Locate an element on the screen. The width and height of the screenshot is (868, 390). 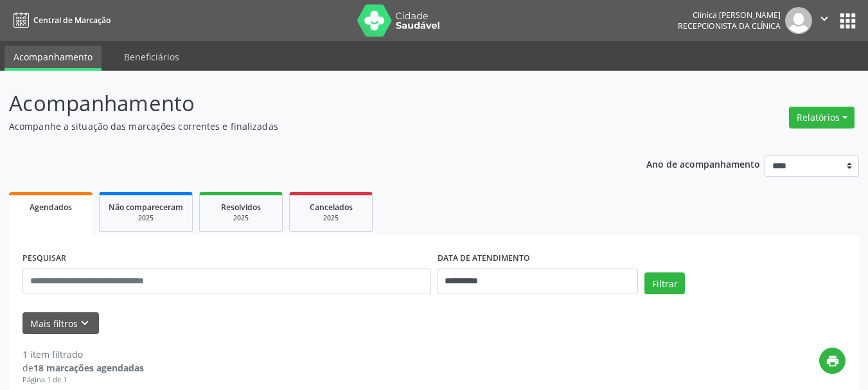
button: Relatórios is located at coordinates (822, 117).